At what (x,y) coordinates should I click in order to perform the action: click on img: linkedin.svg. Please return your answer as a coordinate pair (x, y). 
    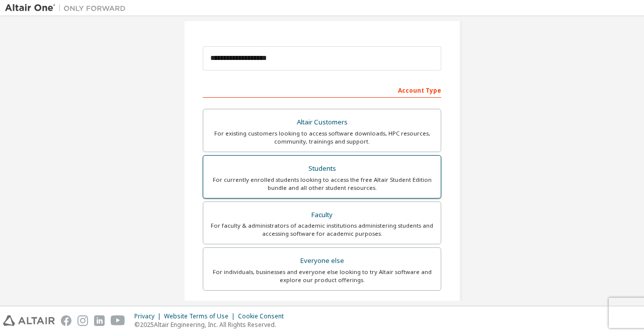
    Looking at the image, I should click on (99, 320).